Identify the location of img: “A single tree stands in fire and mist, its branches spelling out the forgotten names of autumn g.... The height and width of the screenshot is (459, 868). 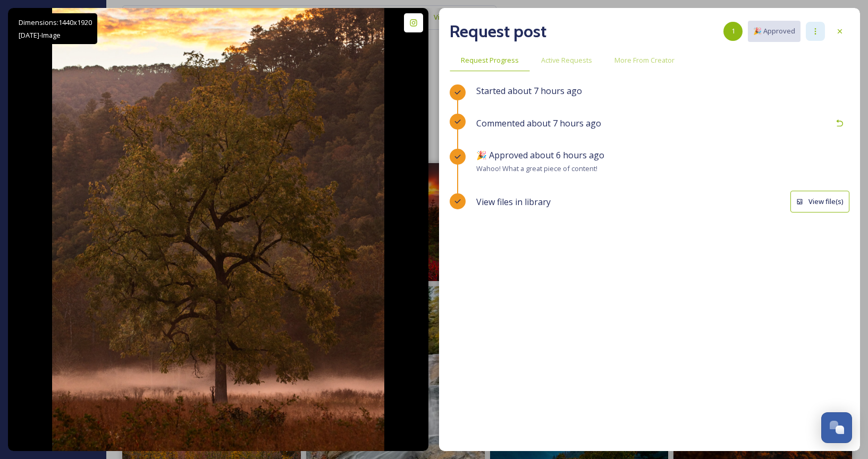
(219, 230).